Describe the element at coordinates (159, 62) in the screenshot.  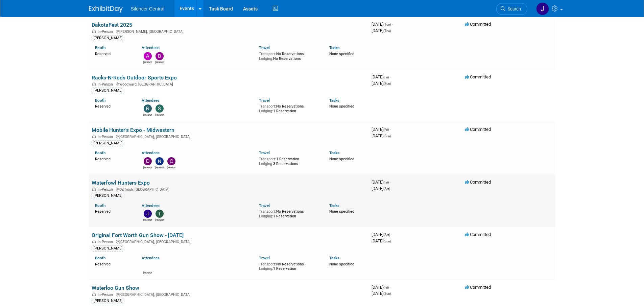
I see `div: Billee Page` at that location.